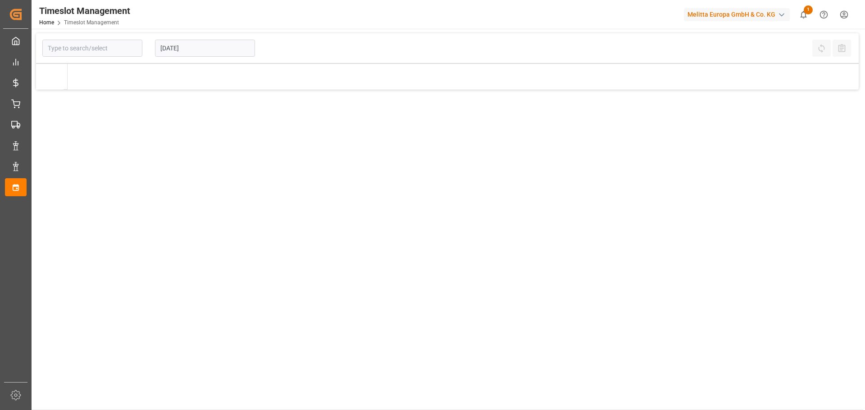 The height and width of the screenshot is (410, 865). What do you see at coordinates (824, 14) in the screenshot?
I see `button: Help Center` at bounding box center [824, 14].